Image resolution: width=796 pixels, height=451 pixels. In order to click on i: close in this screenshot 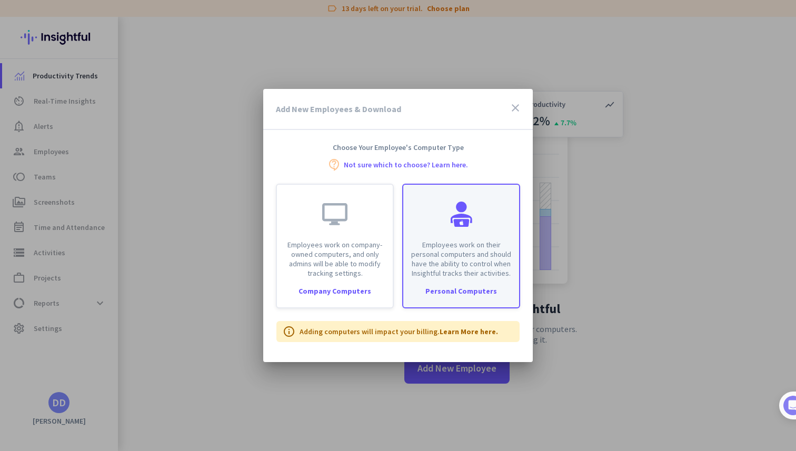, I will do `click(515, 108)`.